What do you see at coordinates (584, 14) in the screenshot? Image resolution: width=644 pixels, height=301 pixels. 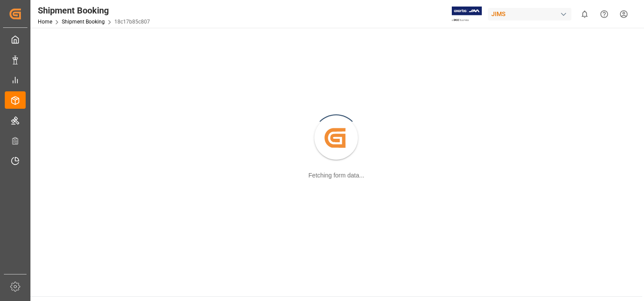 I see `button: show 0 new notifications` at bounding box center [584, 14].